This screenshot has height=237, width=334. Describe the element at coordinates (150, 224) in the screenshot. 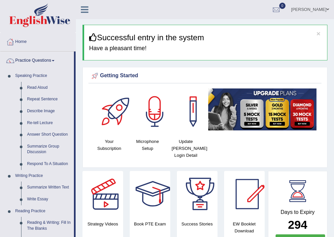

I see `h4: Book PTE Exam` at that location.